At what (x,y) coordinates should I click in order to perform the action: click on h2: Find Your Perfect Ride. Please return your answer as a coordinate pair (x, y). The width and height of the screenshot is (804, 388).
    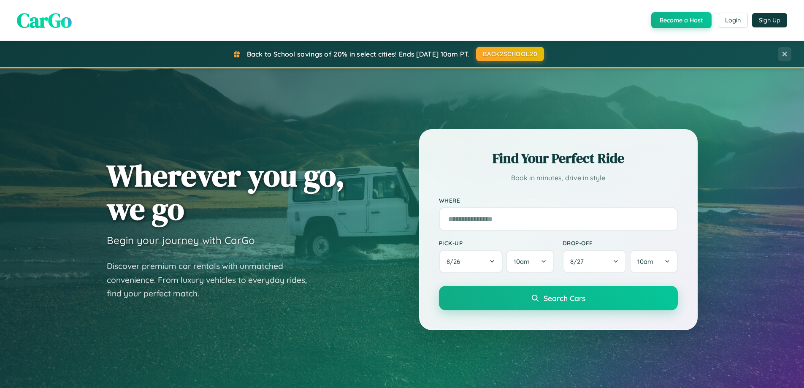
    Looking at the image, I should click on (558, 158).